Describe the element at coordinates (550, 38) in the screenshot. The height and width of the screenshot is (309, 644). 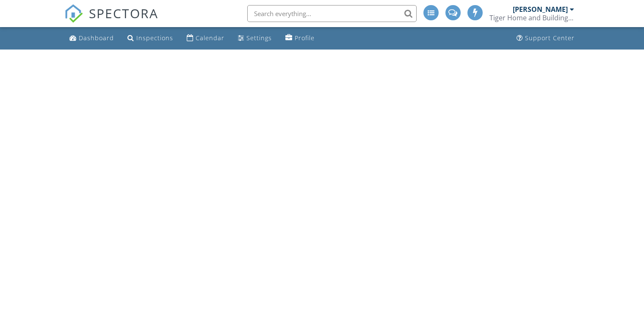
I see `div: Support Center` at that location.